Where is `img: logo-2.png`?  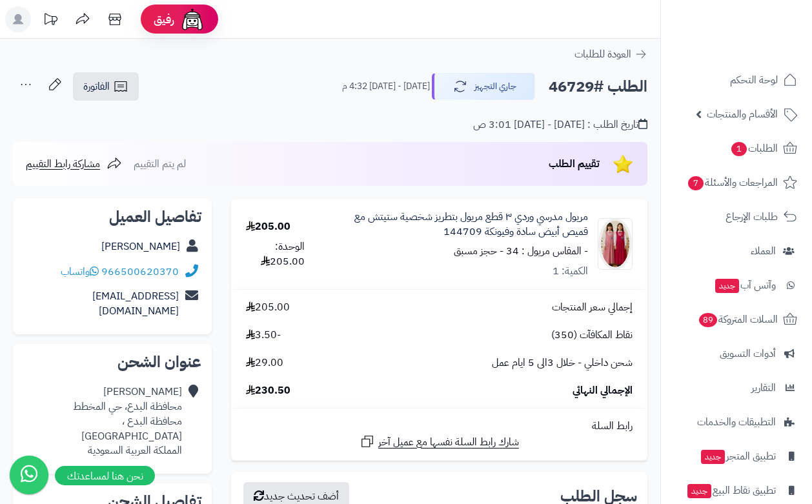
img: logo-2.png is located at coordinates (761, 39).